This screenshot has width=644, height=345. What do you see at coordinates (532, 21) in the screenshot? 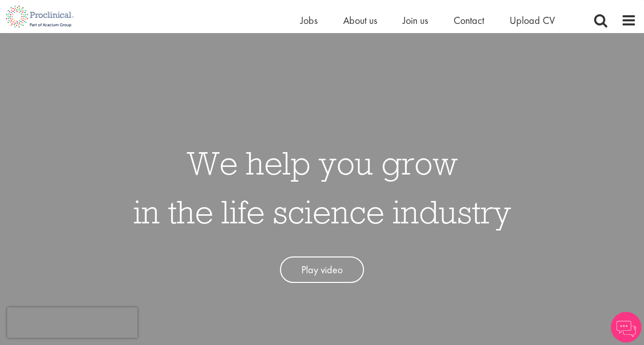
I see `a: Upload CV` at bounding box center [532, 21].